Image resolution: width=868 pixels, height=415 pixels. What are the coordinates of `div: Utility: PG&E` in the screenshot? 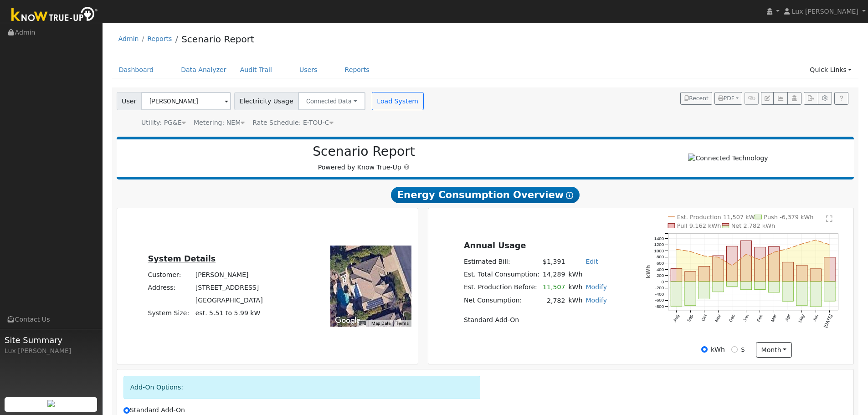 It's located at (164, 122).